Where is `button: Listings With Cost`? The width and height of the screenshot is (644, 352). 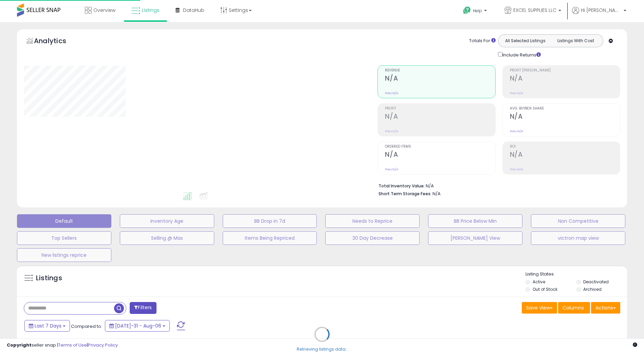 button: Listings With Cost is located at coordinates (575, 41).